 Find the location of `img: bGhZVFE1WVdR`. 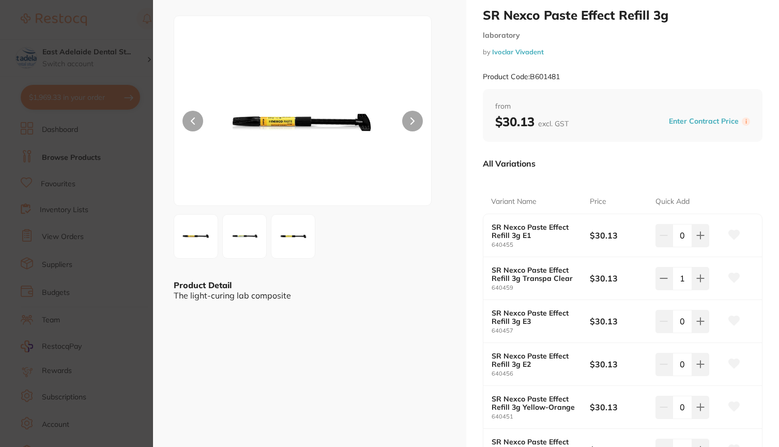

img: bGhZVFE1WVdR is located at coordinates (293, 236).